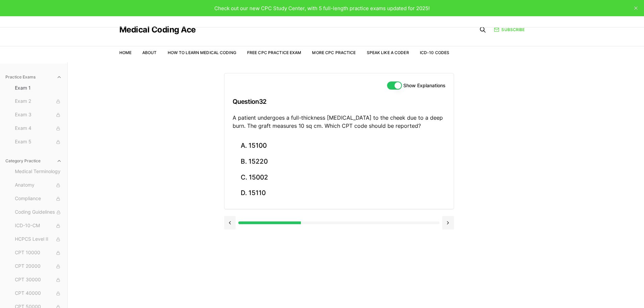 The width and height of the screenshot is (644, 308). I want to click on span: CPT 10000, so click(38, 253).